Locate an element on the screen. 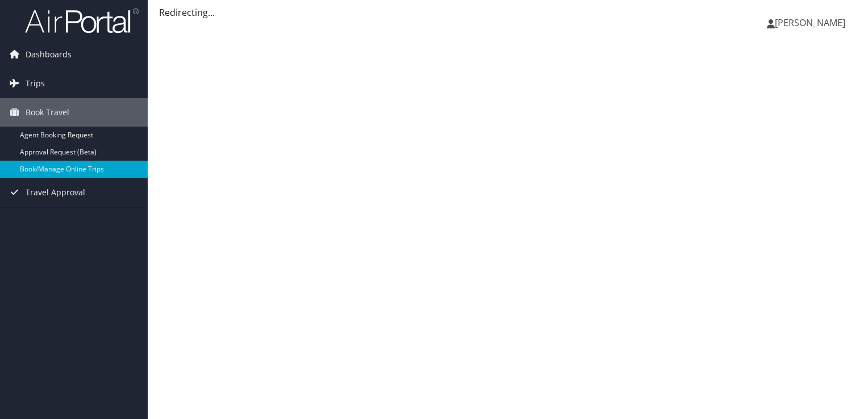  span: Dashboards is located at coordinates (48, 54).